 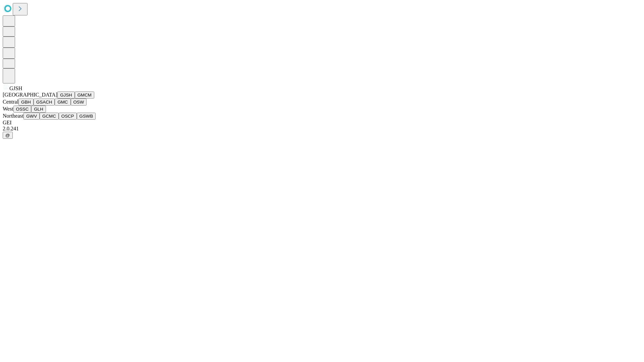 What do you see at coordinates (68, 116) in the screenshot?
I see `button: OSCP` at bounding box center [68, 116].